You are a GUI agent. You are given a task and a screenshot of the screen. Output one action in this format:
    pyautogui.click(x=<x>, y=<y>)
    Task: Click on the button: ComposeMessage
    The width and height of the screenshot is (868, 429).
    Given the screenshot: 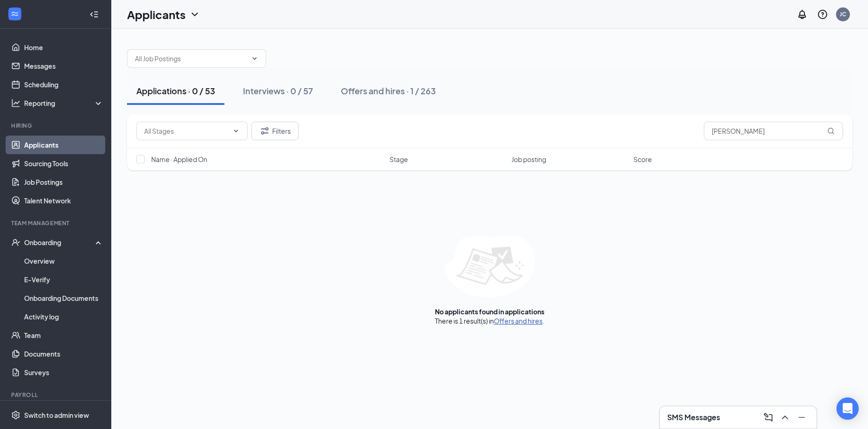 What is the action you would take?
    pyautogui.click(x=768, y=417)
    